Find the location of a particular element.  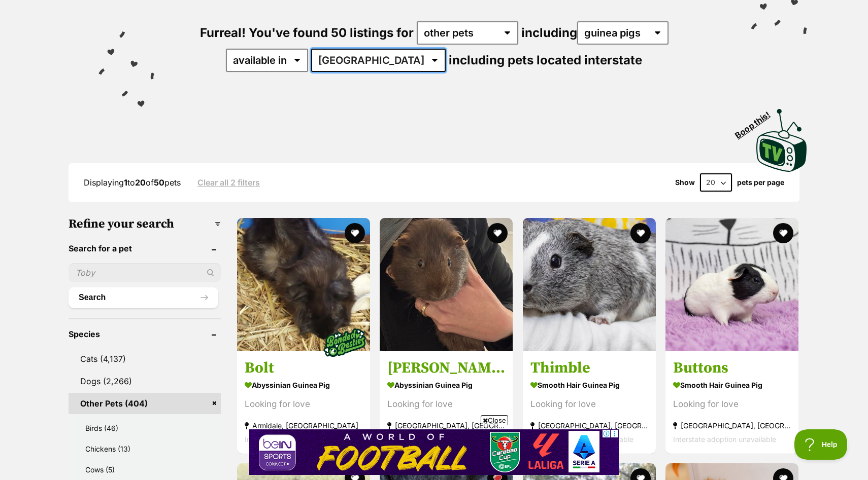

img: Thimble - Smooth Hair Guinea Pig is located at coordinates (589, 285).